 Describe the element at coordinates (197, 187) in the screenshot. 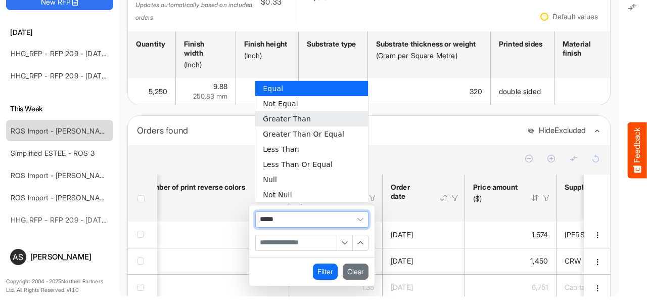

I see `div: Number of print reverse colors` at that location.